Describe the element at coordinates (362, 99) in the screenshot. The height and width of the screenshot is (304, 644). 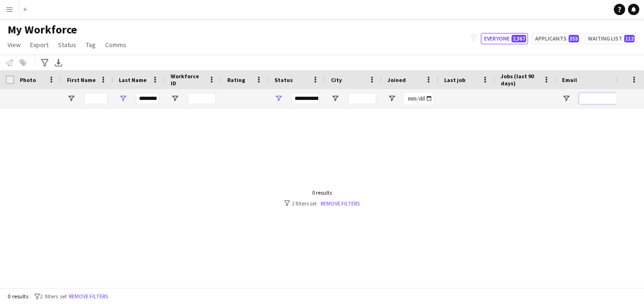
I see `input: City Filter Input` at that location.